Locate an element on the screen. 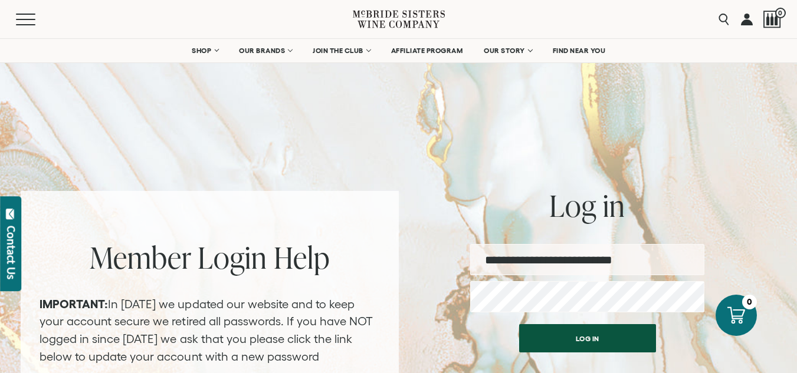  span: OUR STORY is located at coordinates (504, 51).